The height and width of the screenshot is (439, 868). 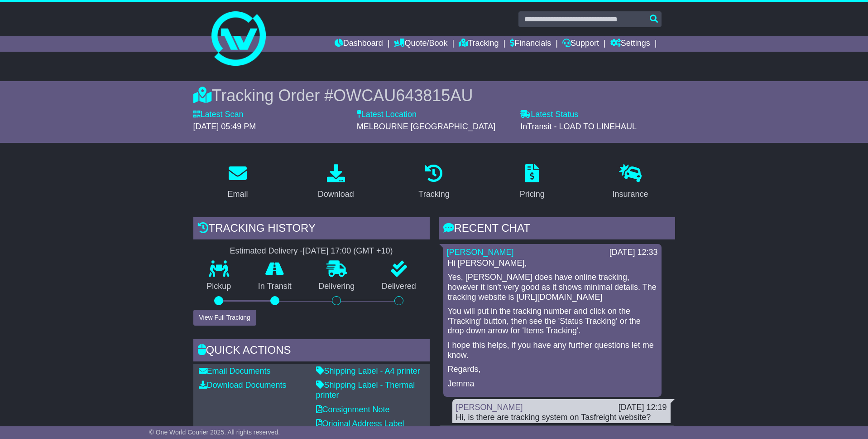 I want to click on a: Download, so click(x=336, y=182).